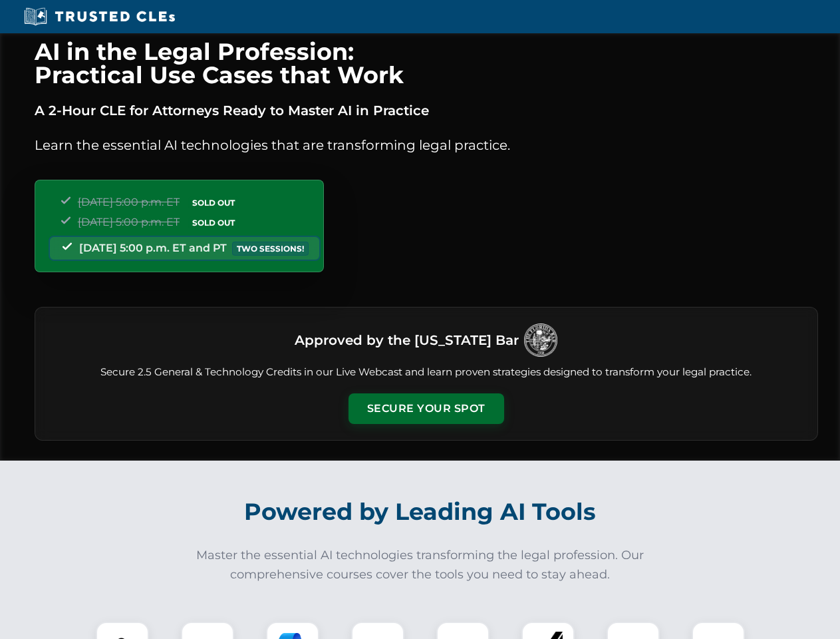 Image resolution: width=840 pixels, height=639 pixels. What do you see at coordinates (420, 512) in the screenshot?
I see `h2: Powered by Leading AI Tools` at bounding box center [420, 512].